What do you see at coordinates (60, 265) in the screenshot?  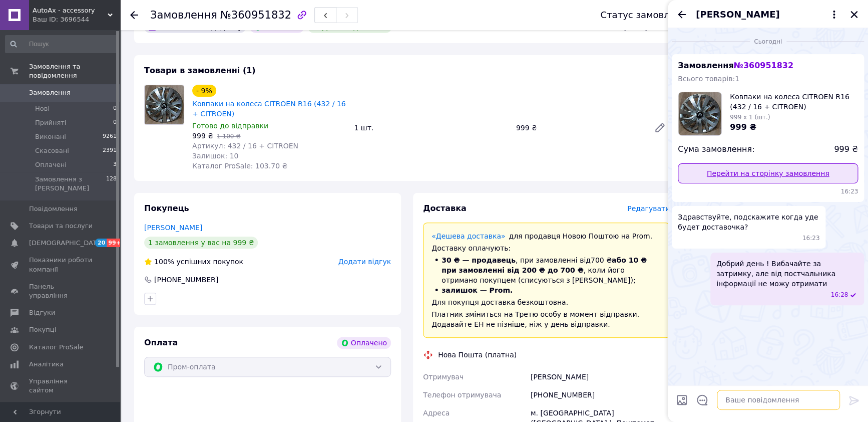 I see `span: Показники роботи компанії` at bounding box center [60, 265].